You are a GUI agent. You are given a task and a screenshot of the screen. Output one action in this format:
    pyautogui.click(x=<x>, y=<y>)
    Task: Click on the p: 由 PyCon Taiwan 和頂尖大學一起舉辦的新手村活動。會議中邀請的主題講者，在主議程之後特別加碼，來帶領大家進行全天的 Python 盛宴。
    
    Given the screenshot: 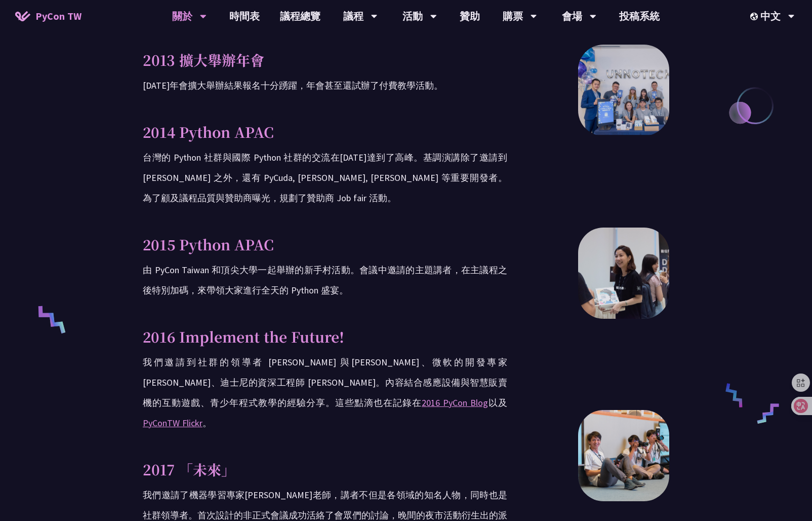 What is the action you would take?
    pyautogui.click(x=325, y=280)
    